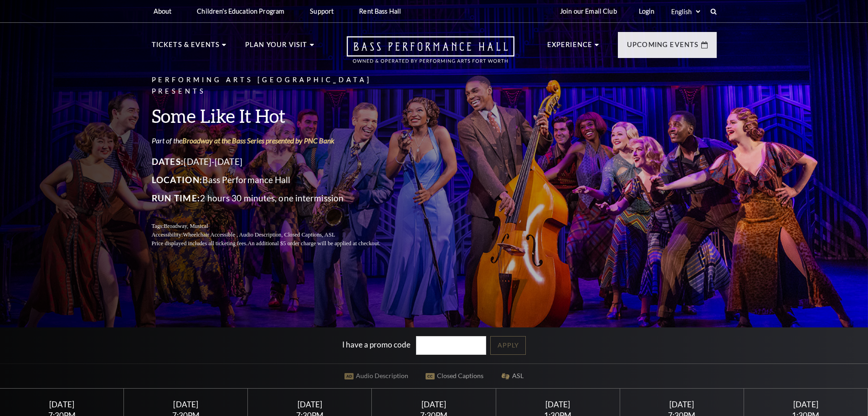 The image size is (868, 416). What do you see at coordinates (570, 47) in the screenshot?
I see `p: Experience` at bounding box center [570, 47].